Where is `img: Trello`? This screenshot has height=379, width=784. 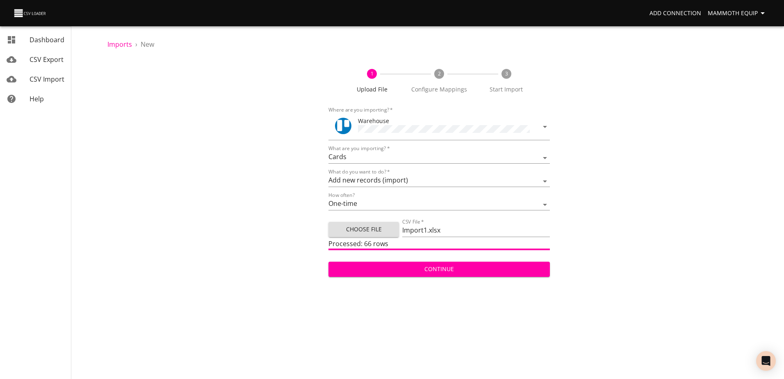 img: Trello is located at coordinates (343, 126).